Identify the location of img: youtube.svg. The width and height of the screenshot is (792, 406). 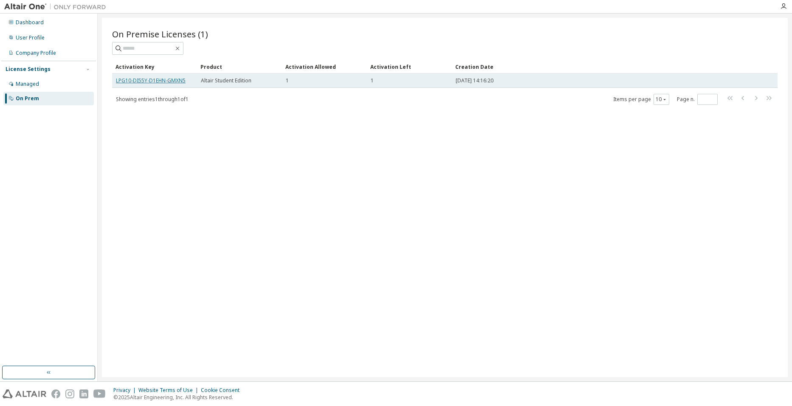
(99, 394).